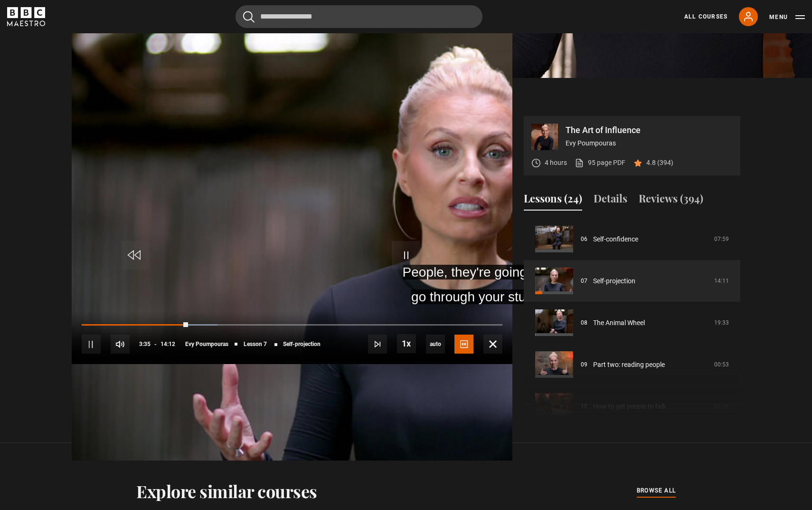  I want to click on a: Self-confidence, so click(616, 239).